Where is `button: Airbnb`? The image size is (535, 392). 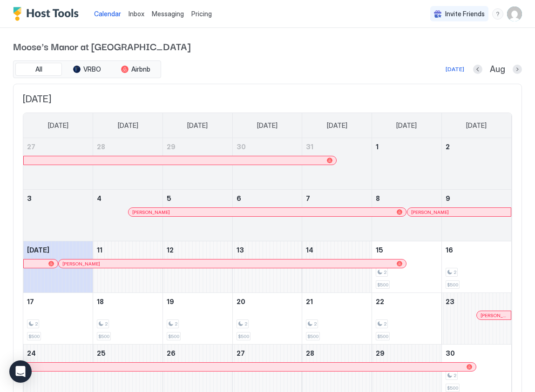
button: Airbnb is located at coordinates (135, 69).